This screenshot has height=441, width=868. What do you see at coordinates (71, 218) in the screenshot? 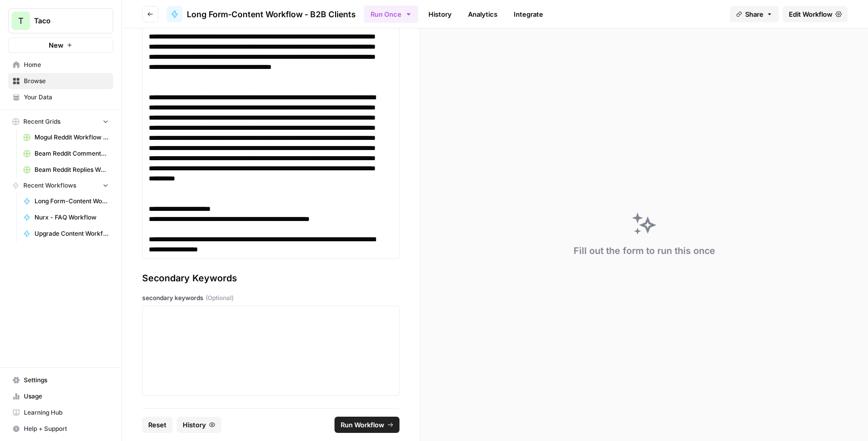
I see `span: Nurx - FAQ Workflow` at bounding box center [71, 218].